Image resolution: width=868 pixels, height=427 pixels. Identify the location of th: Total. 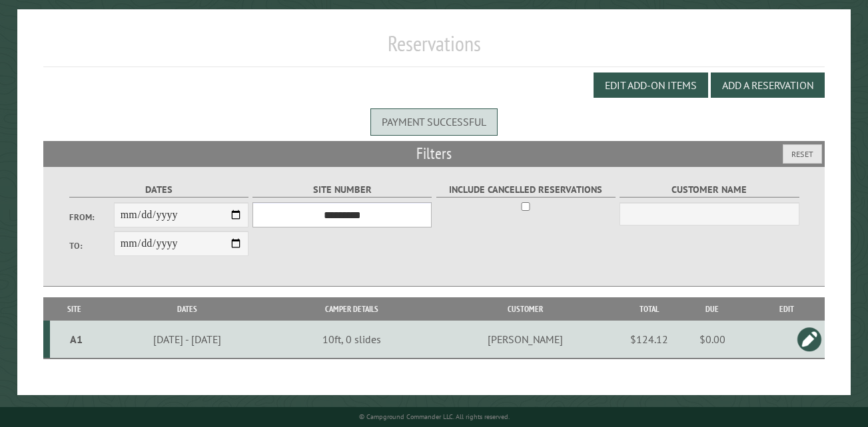
(648, 309).